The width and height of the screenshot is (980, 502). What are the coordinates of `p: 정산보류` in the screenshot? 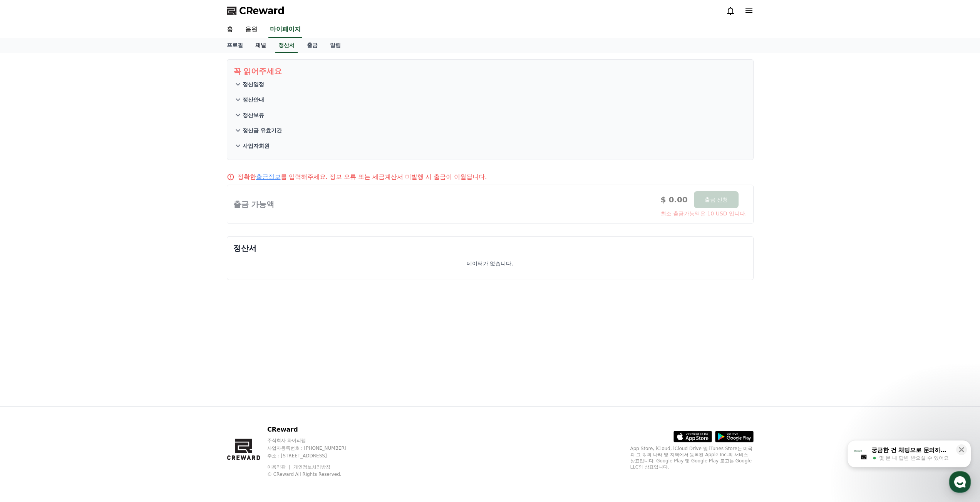 It's located at (253, 115).